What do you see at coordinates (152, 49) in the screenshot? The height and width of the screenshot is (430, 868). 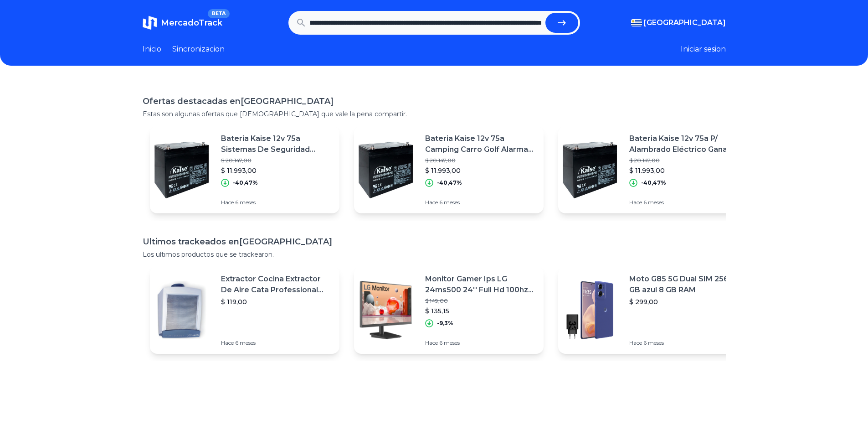 I see `a: Inicio` at bounding box center [152, 49].